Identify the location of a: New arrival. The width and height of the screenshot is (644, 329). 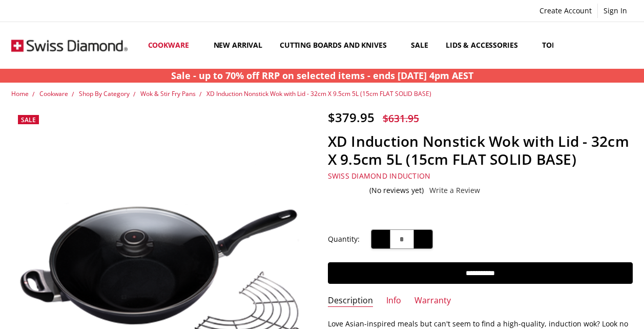
(238, 45).